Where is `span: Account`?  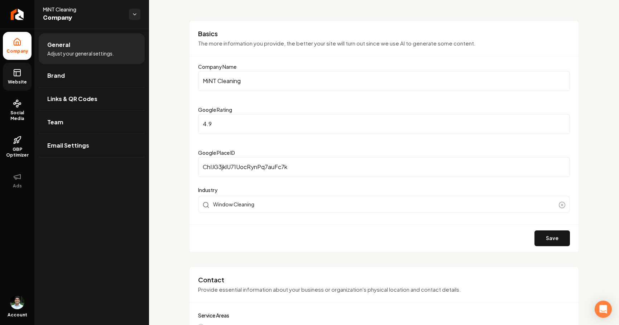 span: Account is located at coordinates (17, 315).